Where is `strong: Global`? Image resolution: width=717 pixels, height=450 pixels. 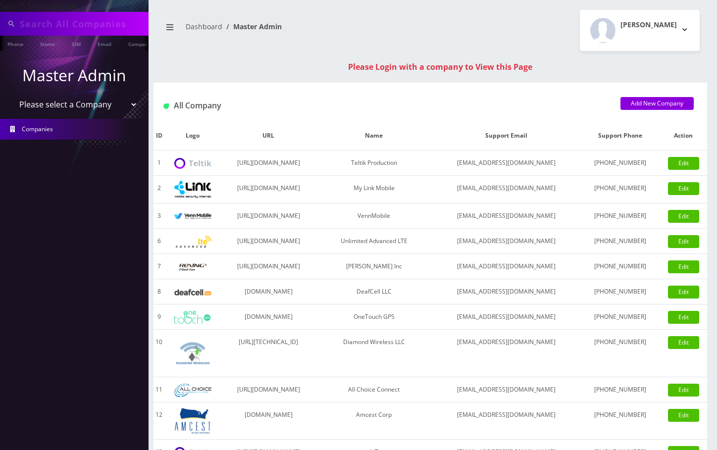
strong: Global is located at coordinates (64, 6).